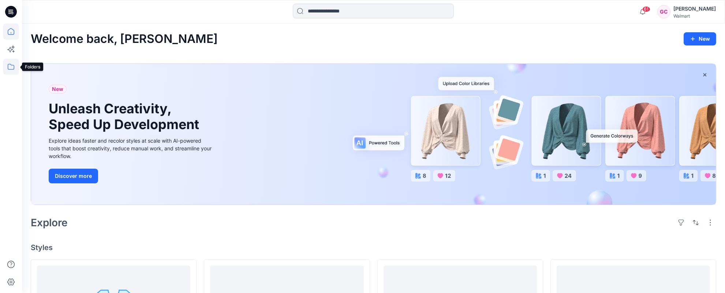  I want to click on button: New, so click(700, 39).